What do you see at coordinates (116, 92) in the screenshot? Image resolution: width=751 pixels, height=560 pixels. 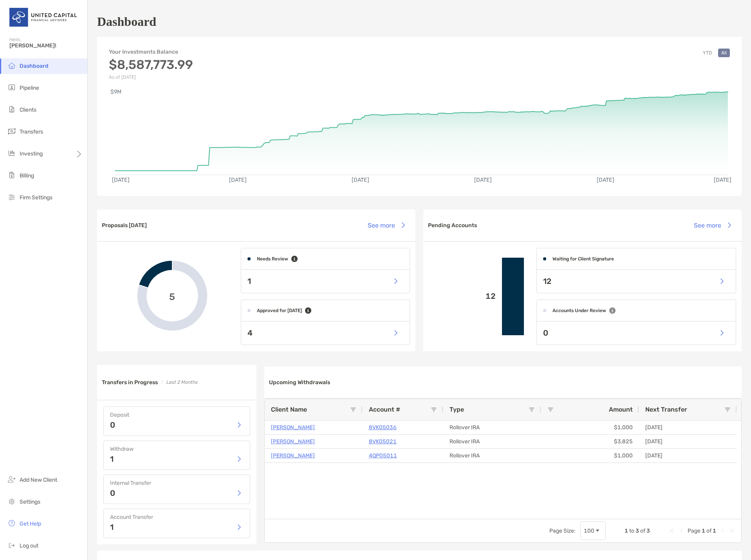 I see `text: $9M` at bounding box center [116, 92].